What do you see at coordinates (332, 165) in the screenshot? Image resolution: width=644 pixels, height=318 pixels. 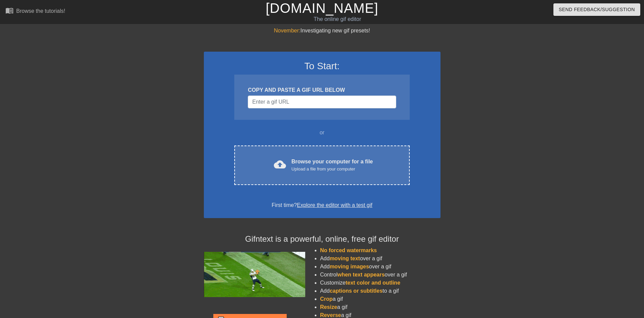 I see `div: Browse your computer for a file` at bounding box center [332, 165].